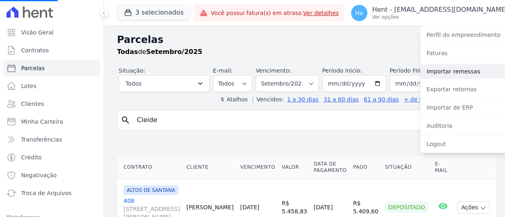  Describe the element at coordinates (273, 71) in the screenshot. I see `label: Vencimento:` at that location.